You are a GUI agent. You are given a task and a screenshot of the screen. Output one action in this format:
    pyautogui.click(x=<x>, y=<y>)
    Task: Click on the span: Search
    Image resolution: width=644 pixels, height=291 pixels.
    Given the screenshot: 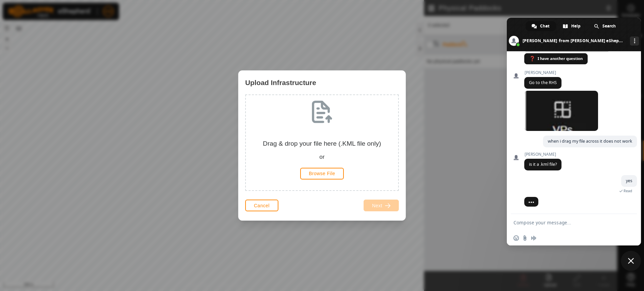 What is the action you would take?
    pyautogui.click(x=609, y=26)
    